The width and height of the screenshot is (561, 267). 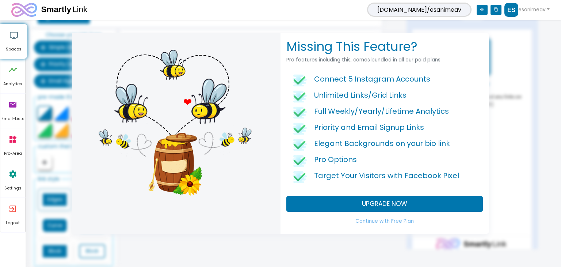 I want to click on li: Pro Options, so click(x=385, y=160).